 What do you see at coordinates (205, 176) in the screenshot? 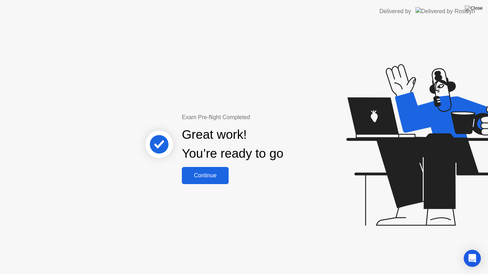
I see `div: Continue` at bounding box center [205, 176].